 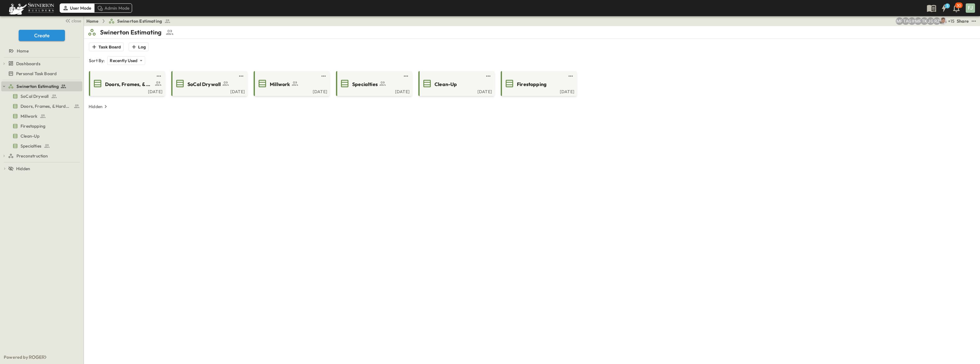 I want to click on span: Hidden, so click(x=23, y=169).